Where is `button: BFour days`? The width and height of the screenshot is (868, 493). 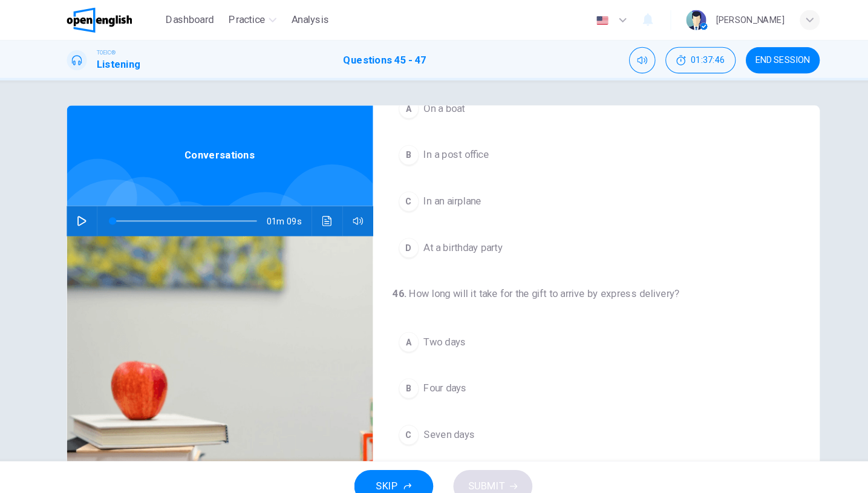
button: BFour days is located at coordinates (582, 375).